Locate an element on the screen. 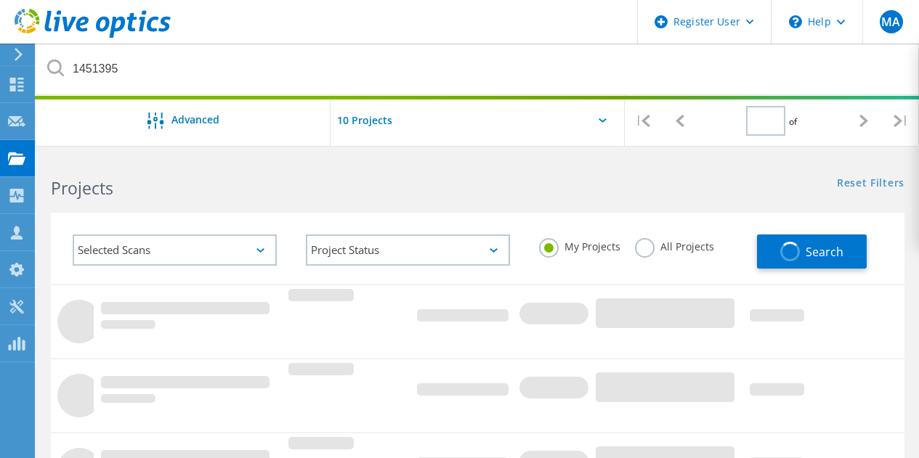 The image size is (919, 458). span: Advanced is located at coordinates (195, 120).